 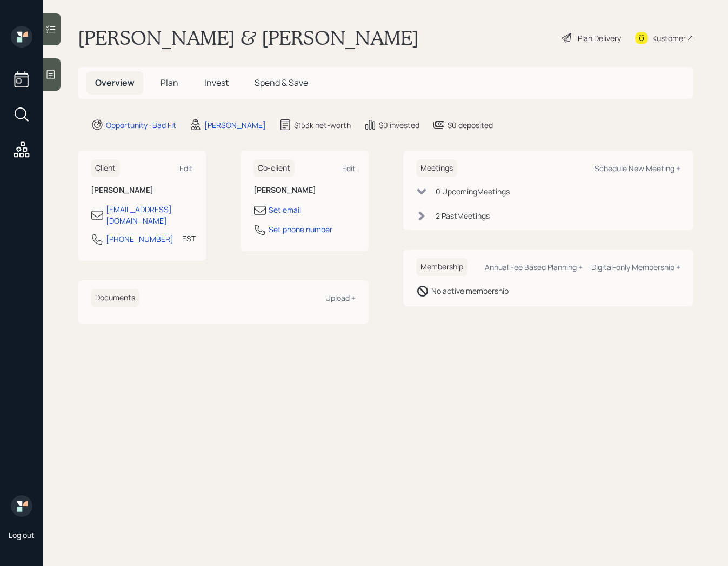 What do you see at coordinates (637, 168) in the screenshot?
I see `div: Schedule New Meeting +` at bounding box center [637, 168].